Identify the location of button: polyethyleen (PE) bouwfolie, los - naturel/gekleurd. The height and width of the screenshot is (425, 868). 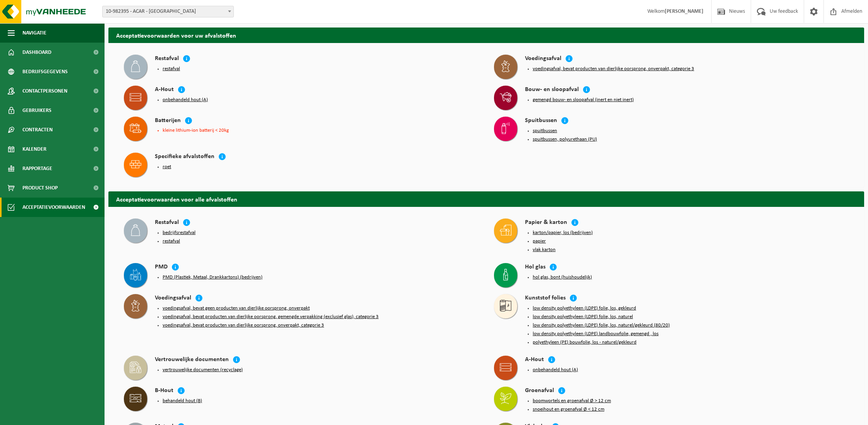
(584, 342).